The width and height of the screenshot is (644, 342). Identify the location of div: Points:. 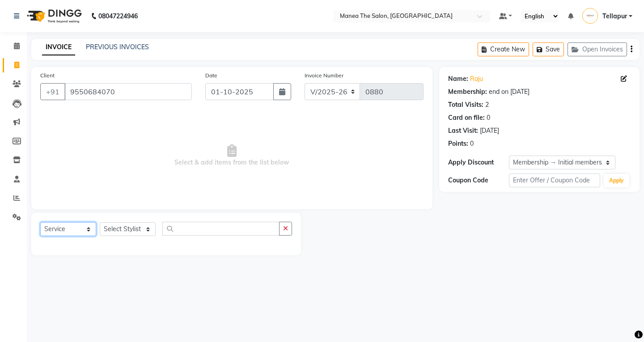
(458, 144).